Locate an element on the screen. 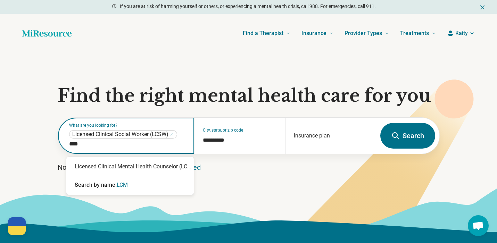 Image resolution: width=497 pixels, height=243 pixels. div: Open chat is located at coordinates (478, 226).